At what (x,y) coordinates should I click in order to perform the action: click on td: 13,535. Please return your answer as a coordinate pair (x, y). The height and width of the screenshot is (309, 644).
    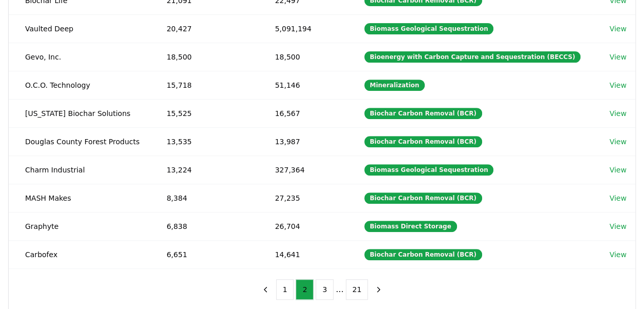
    Looking at the image, I should click on (204, 141).